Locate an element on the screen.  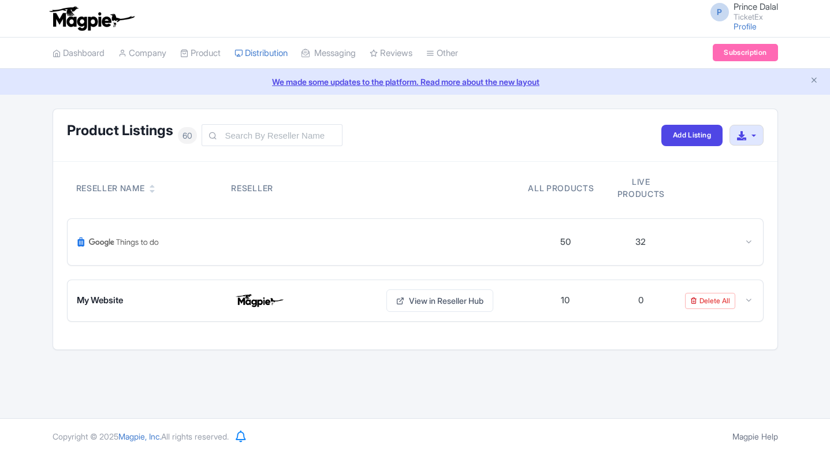
div: Live products is located at coordinates (641, 188).